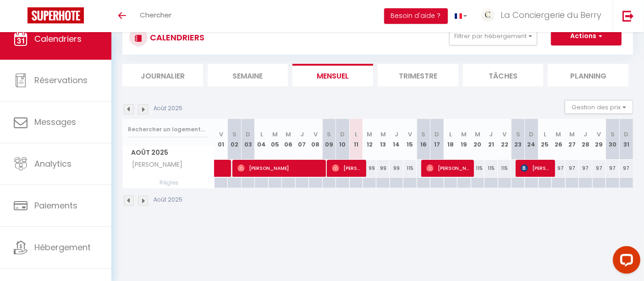  I want to click on th: 17, so click(437, 139).